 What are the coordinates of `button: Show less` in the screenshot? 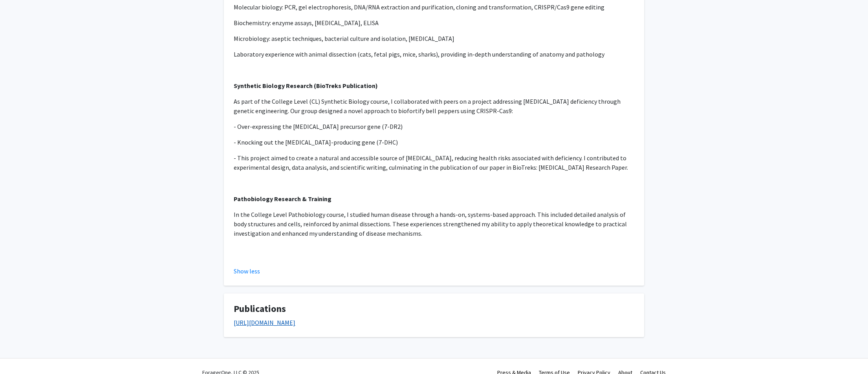 It's located at (247, 271).